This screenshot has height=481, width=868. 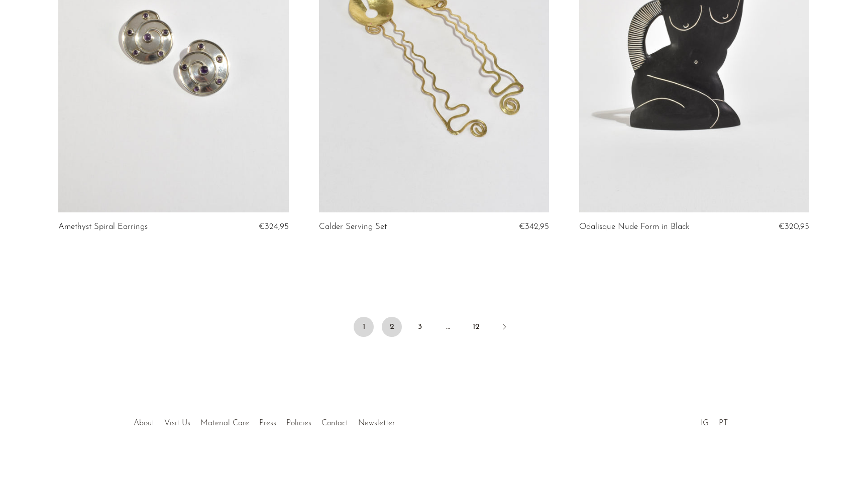 I want to click on a: 3, so click(x=420, y=327).